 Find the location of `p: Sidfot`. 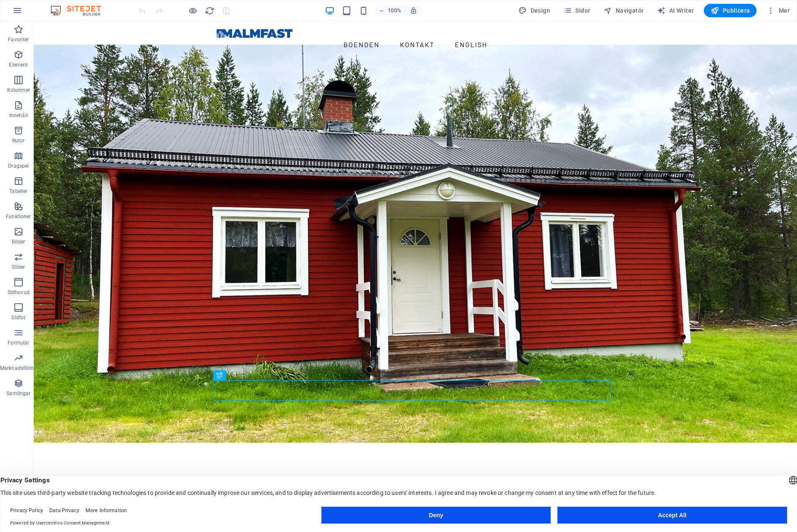

p: Sidfot is located at coordinates (19, 318).